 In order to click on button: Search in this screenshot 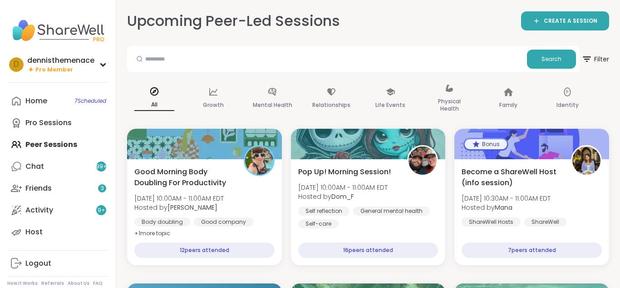, I will do `click(552, 59)`.